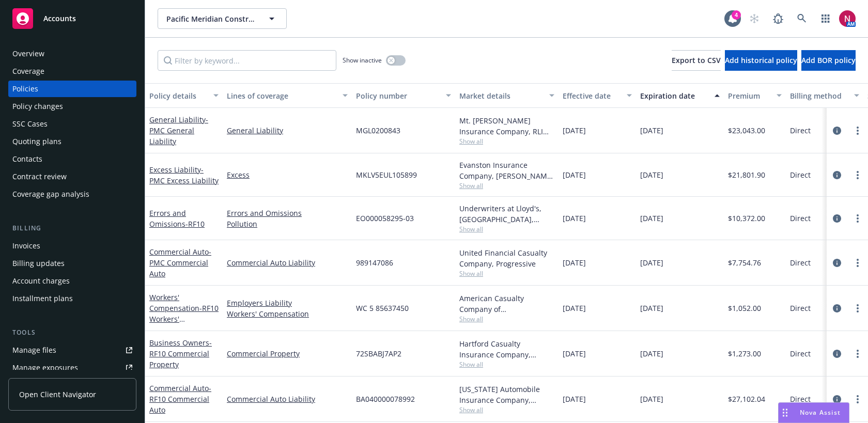 The image size is (868, 423). What do you see at coordinates (178, 96) in the screenshot?
I see `div: Policy details` at bounding box center [178, 96].